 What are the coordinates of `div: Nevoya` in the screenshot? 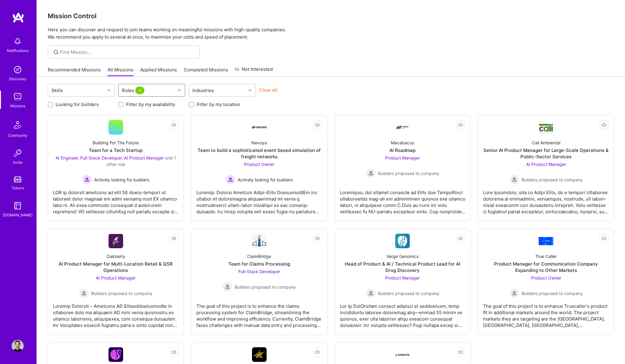 It's located at (259, 143).